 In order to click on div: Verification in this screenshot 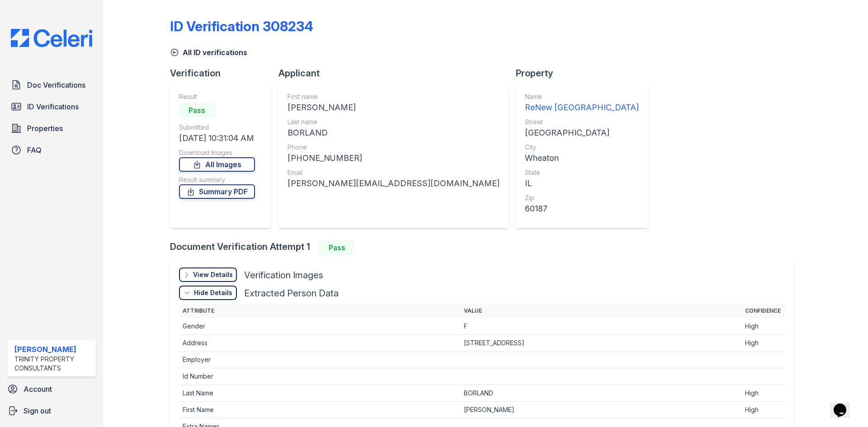, I will do `click(224, 73)`.